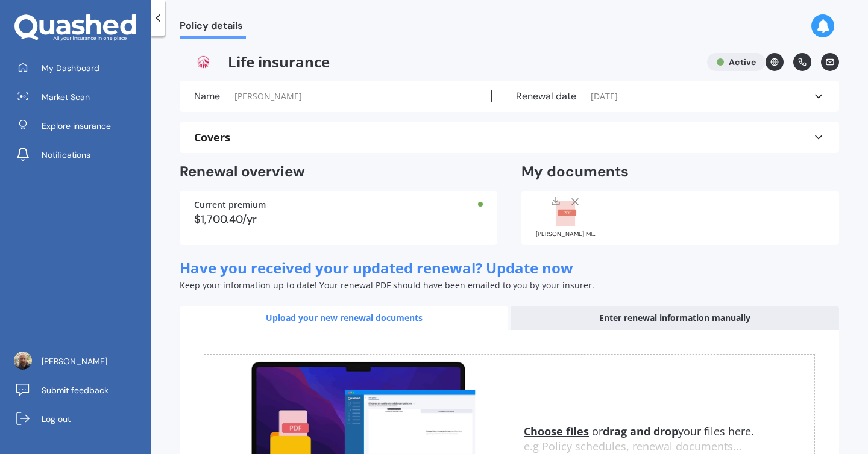 This screenshot has width=868, height=454. What do you see at coordinates (75, 390) in the screenshot?
I see `span: Submit feedback` at bounding box center [75, 390].